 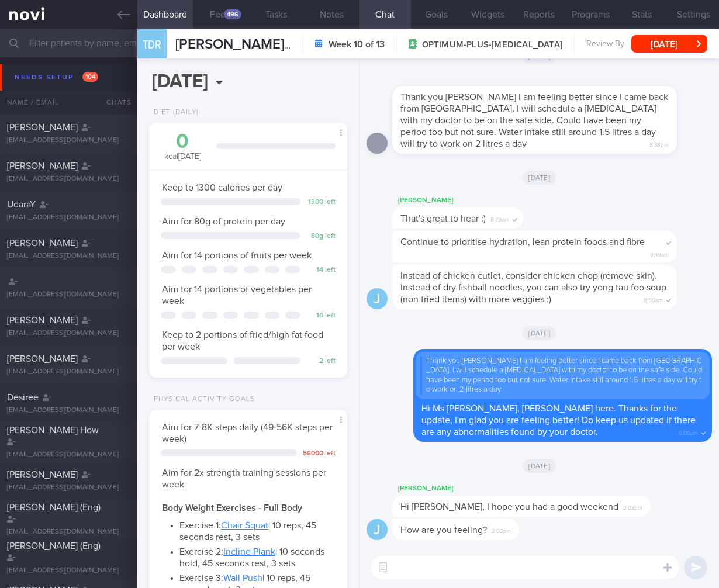 I want to click on span: Review By, so click(x=605, y=45).